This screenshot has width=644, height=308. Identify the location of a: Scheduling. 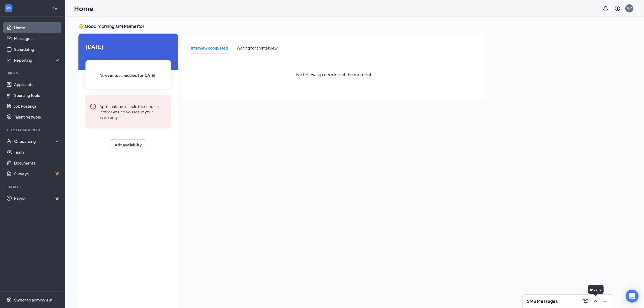
(37, 50).